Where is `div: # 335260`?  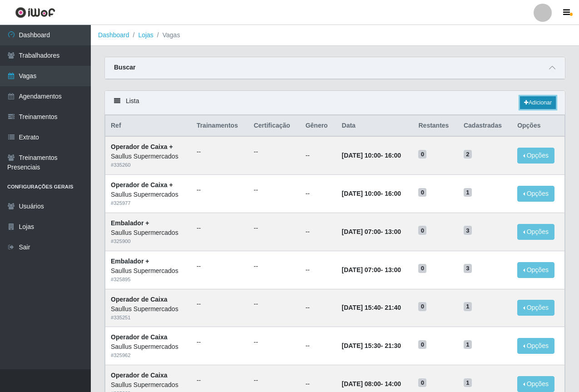
div: # 335260 is located at coordinates (148, 165).